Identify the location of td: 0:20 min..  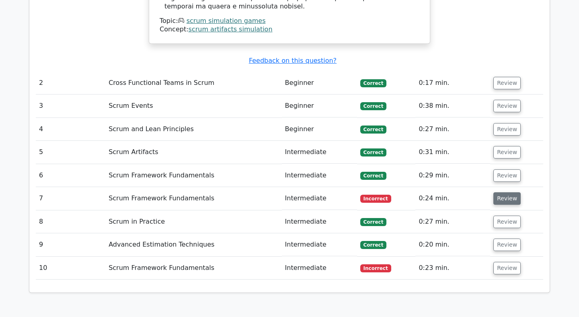
(452, 244).